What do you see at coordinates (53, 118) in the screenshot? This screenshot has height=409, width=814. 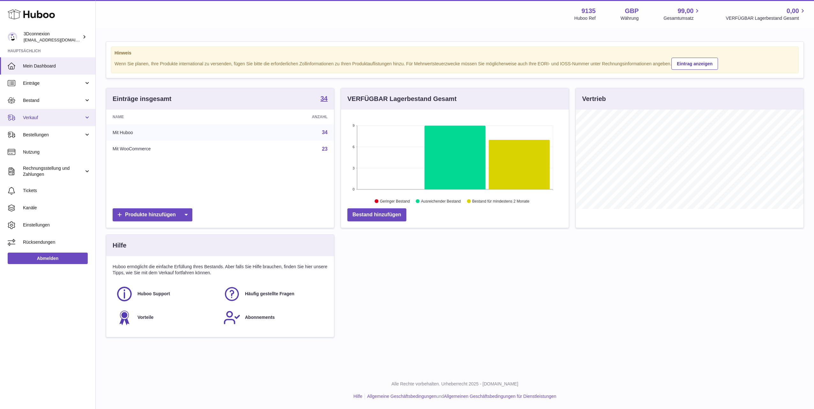 I see `span: Verkauf` at bounding box center [53, 118].